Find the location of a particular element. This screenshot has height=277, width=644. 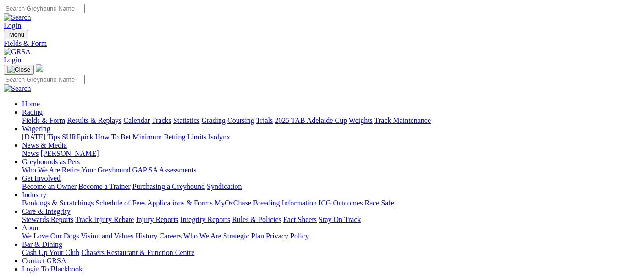

a: Rules & Policies is located at coordinates (257, 219).